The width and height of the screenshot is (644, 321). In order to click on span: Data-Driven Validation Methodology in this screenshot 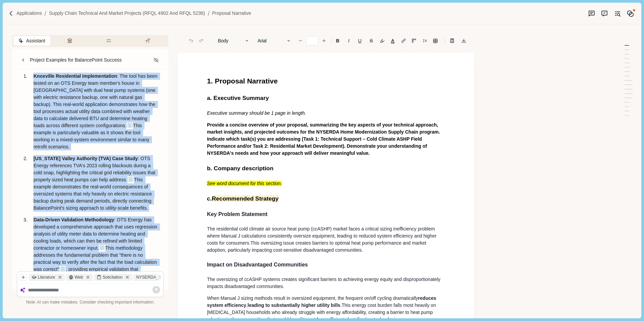, I will do `click(74, 220)`.